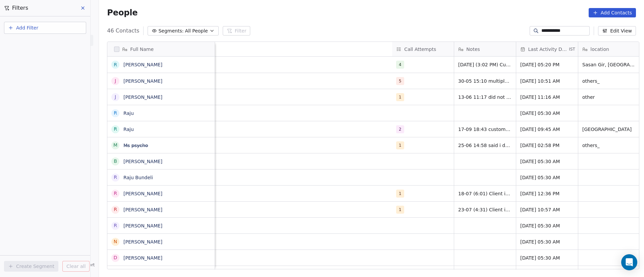 Image resolution: width=644 pixels, height=277 pixels. What do you see at coordinates (473, 49) in the screenshot?
I see `span: Notes` at bounding box center [473, 49].